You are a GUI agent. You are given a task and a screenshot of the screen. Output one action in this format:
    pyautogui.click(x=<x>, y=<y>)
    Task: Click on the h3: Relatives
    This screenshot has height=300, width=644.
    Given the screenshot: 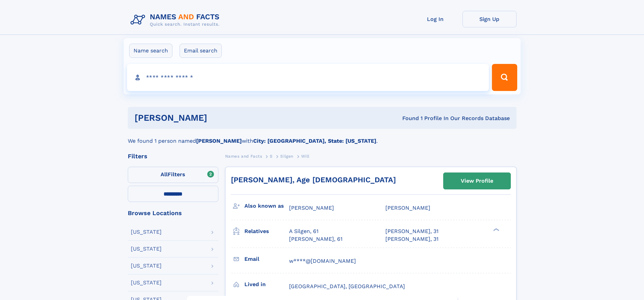 What is the action you would take?
    pyautogui.click(x=267, y=231)
    